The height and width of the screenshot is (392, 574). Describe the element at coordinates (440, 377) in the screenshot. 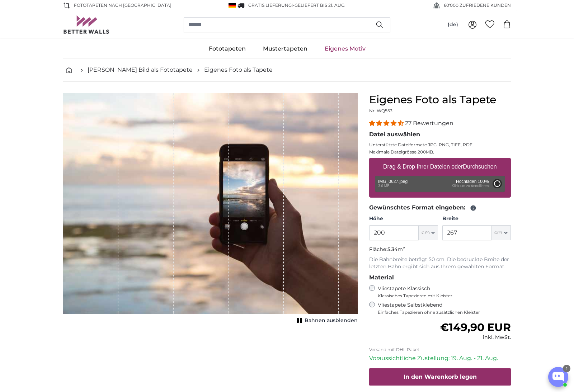

I see `button: In den Warenkorb legen` at that location.